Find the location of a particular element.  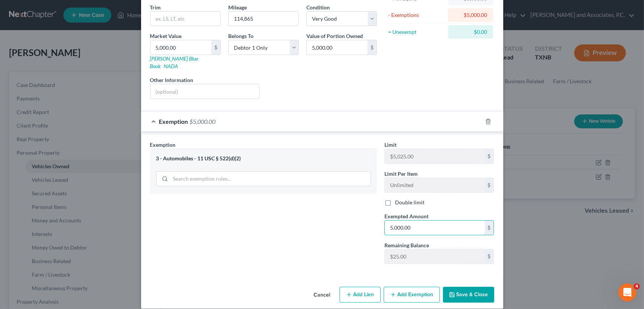

label: Double limit is located at coordinates (409, 202).